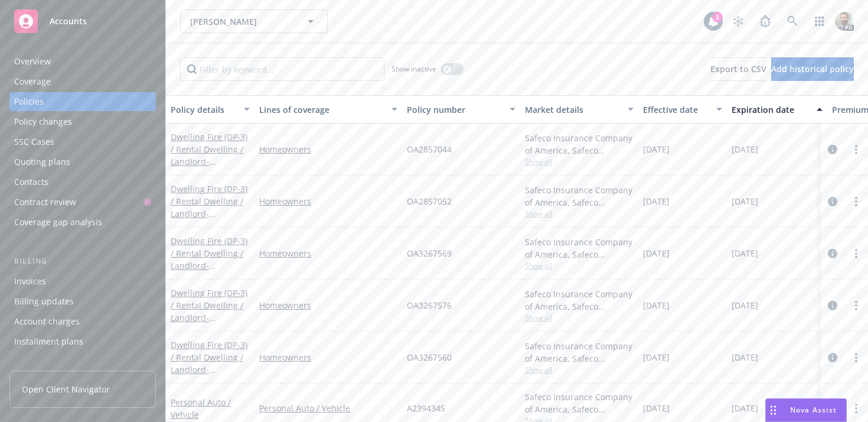 Image resolution: width=868 pixels, height=422 pixels. What do you see at coordinates (806, 410) in the screenshot?
I see `button: Nova Assist` at bounding box center [806, 410].